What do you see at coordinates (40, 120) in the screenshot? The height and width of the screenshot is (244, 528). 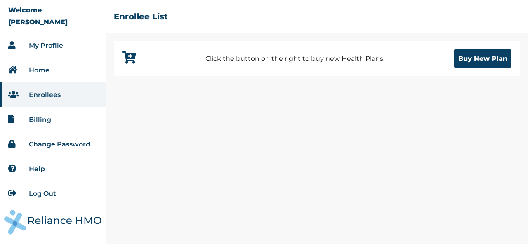 I see `a: Billing` at bounding box center [40, 120].